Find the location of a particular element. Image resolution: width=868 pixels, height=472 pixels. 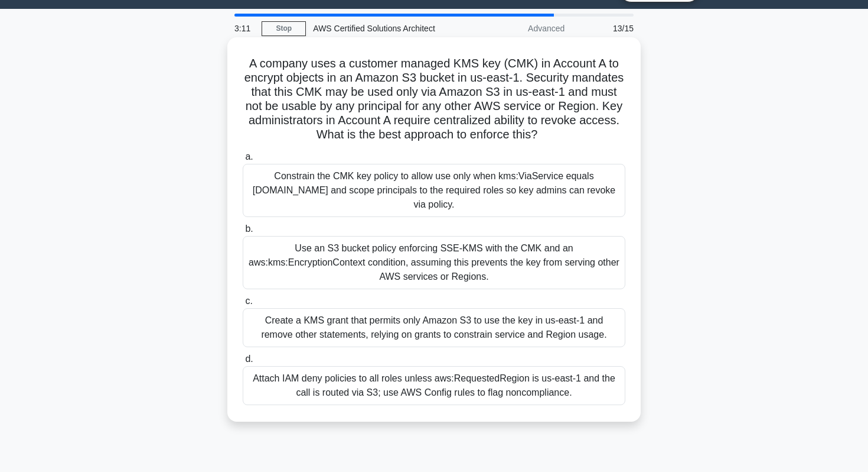

div: Advanced is located at coordinates (520, 29).